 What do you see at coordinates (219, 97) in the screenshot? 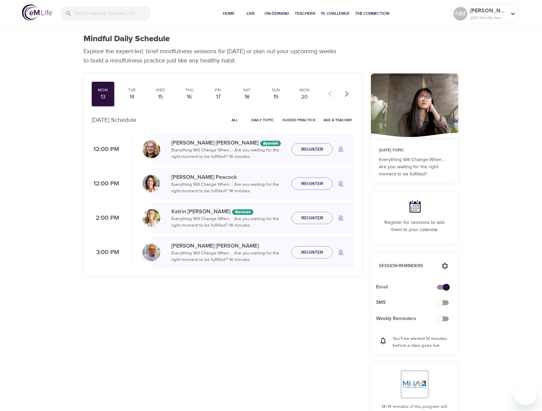
I see `div: 17` at bounding box center [219, 97].